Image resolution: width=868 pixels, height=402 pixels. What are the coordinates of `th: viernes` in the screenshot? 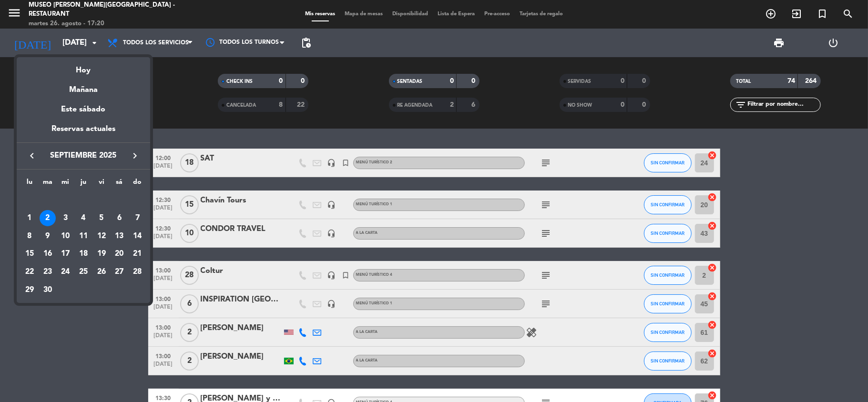 It's located at (102, 184).